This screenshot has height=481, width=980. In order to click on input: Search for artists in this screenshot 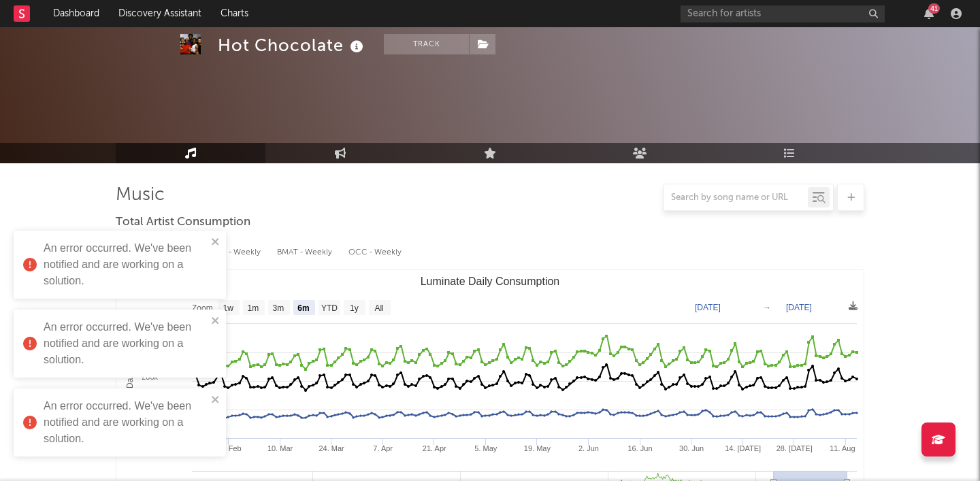, I will do `click(782, 14)`.